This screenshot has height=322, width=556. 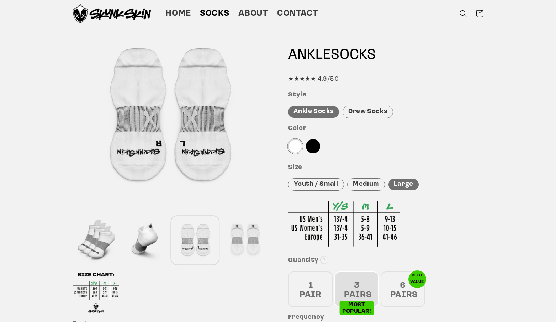 I want to click on div: Crew Socks, so click(x=368, y=112).